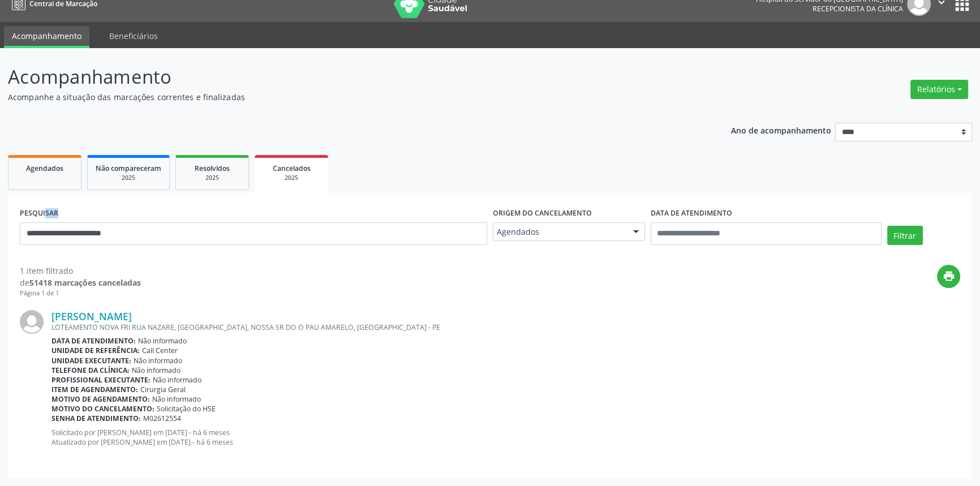 The width and height of the screenshot is (980, 486). I want to click on span: Recepcionista da clínica, so click(858, 8).